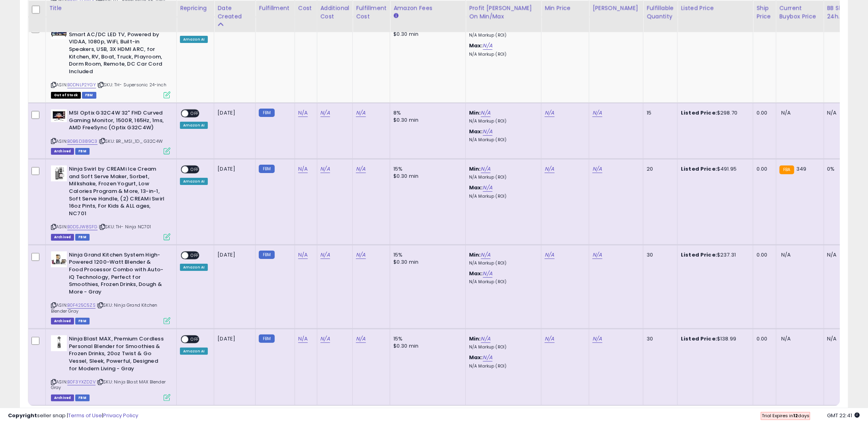  What do you see at coordinates (81, 85) in the screenshot?
I see `a: B0DNLP2YGY` at bounding box center [81, 85].